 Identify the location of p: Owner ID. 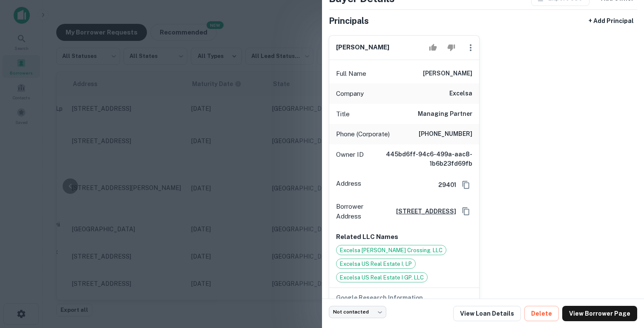
(350, 159).